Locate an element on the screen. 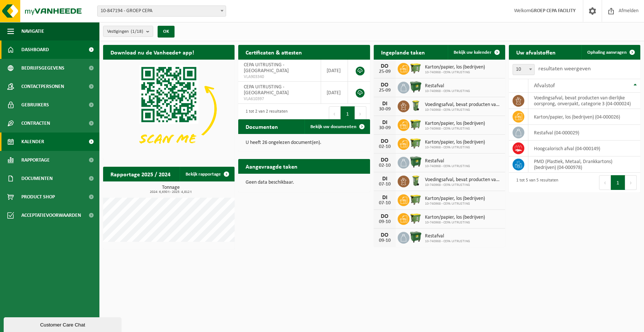 The width and height of the screenshot is (644, 332). a: Bekijk rapportage is located at coordinates (207, 174).